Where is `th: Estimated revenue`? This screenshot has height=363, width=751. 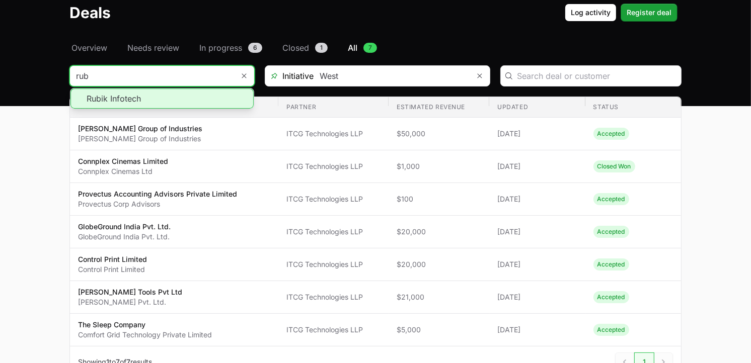 th: Estimated revenue is located at coordinates (439, 107).